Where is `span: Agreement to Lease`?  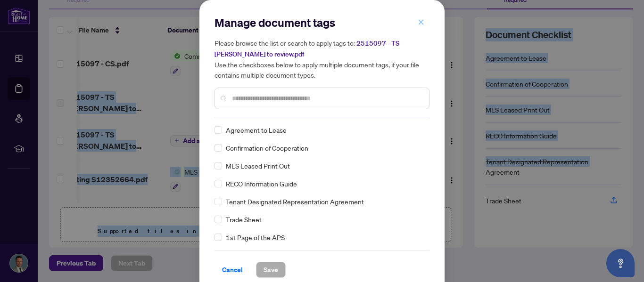
span: Agreement to Lease is located at coordinates (256, 130).